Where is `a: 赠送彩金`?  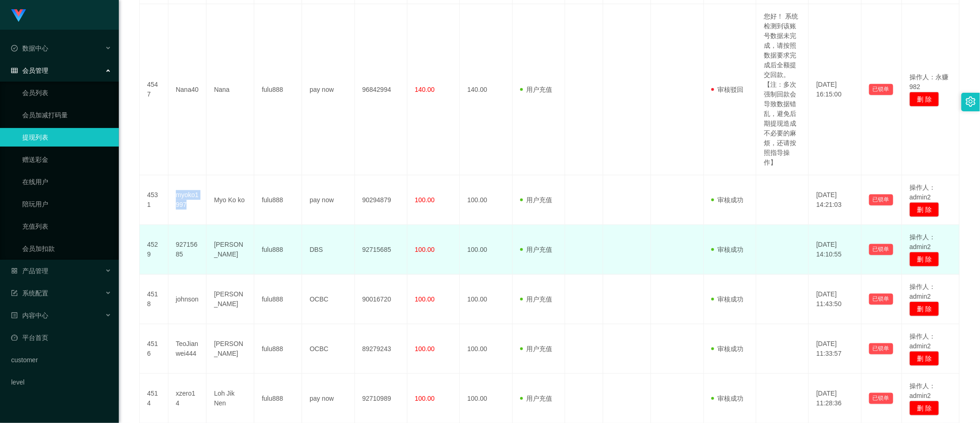 a: 赠送彩金 is located at coordinates (67, 160).